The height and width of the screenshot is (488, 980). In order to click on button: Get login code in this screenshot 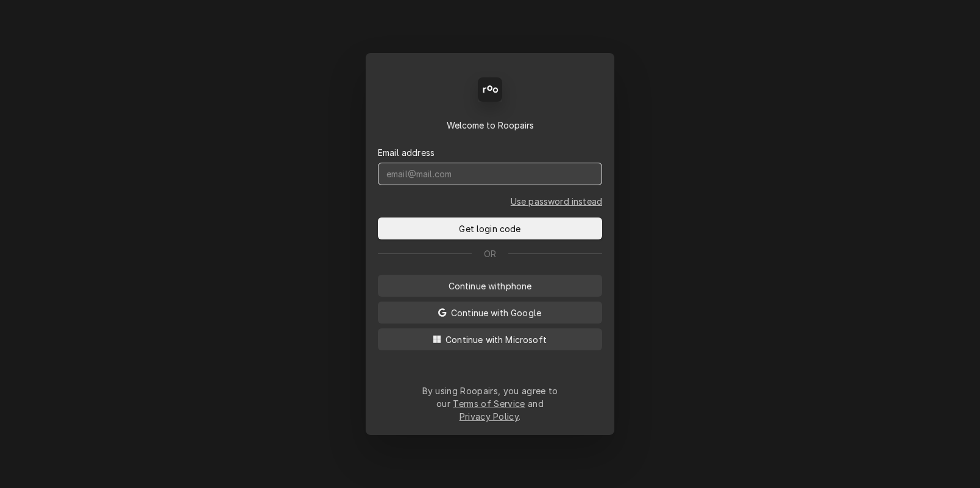, I will do `click(490, 228)`.